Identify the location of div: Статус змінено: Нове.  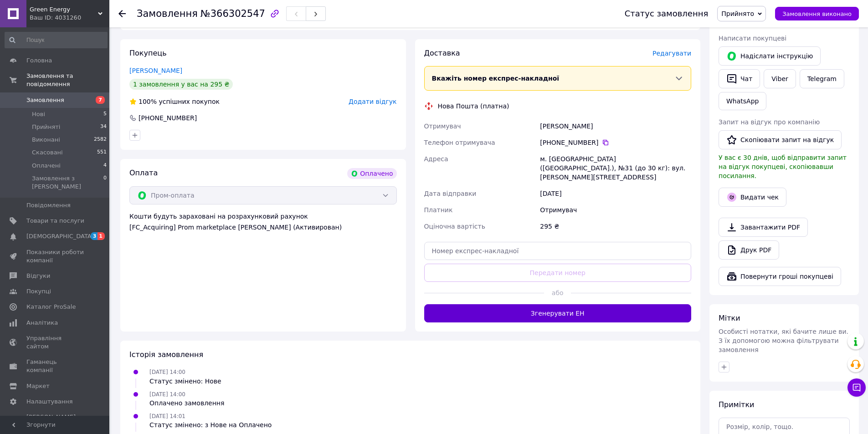
(185, 381).